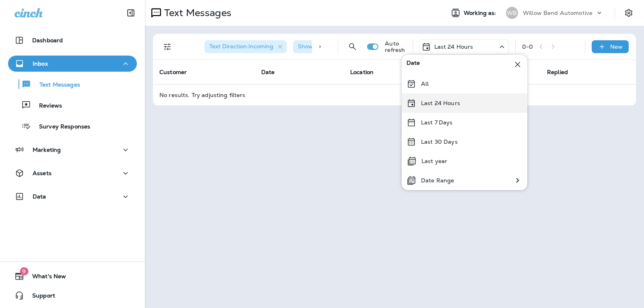  I want to click on button: Inbox, so click(72, 63).